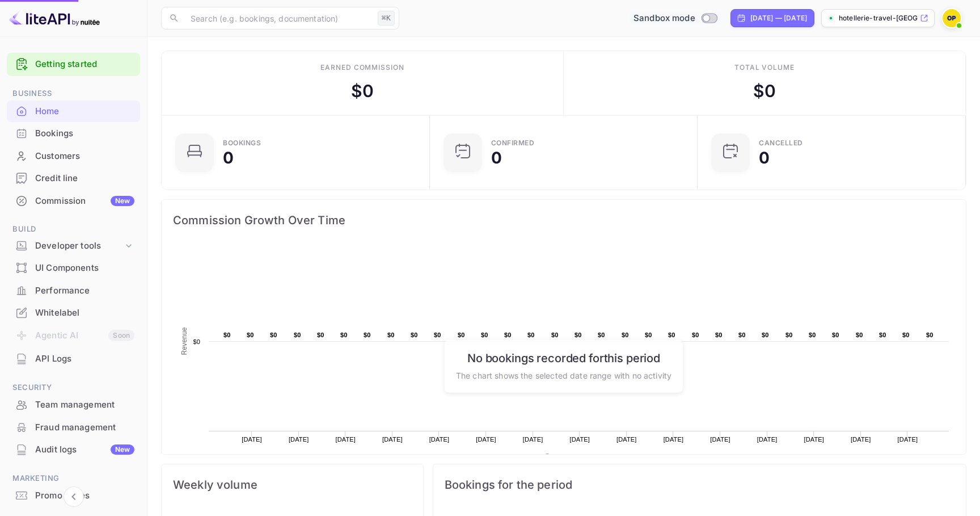 The height and width of the screenshot is (516, 980). I want to click on div: Audit logsNew, so click(73, 449).